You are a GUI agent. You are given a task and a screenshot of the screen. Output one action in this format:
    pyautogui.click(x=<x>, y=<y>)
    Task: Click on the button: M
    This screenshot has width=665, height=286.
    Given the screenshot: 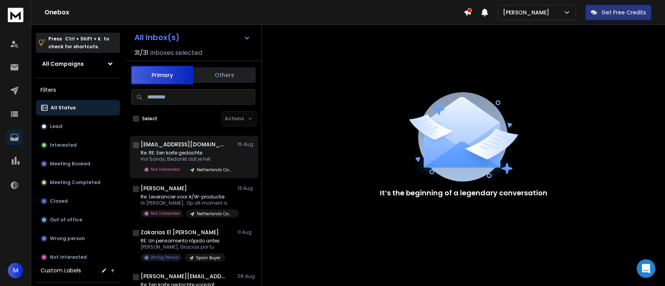 What is the action you would take?
    pyautogui.click(x=16, y=271)
    